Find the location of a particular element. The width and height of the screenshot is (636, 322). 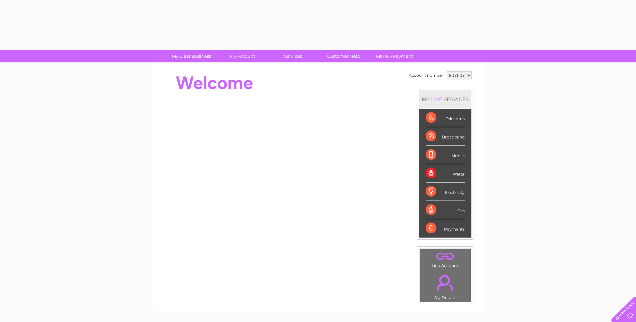

td: Account number is located at coordinates (426, 75).